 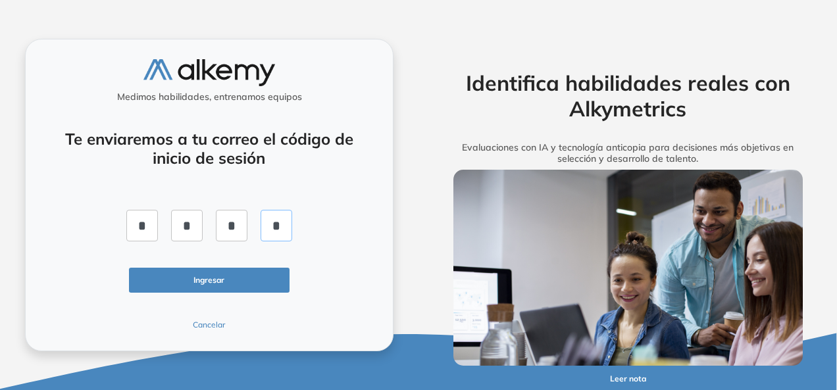 I want to click on h2: Identifica habilidades reales con Alkymetrics, so click(x=628, y=95).